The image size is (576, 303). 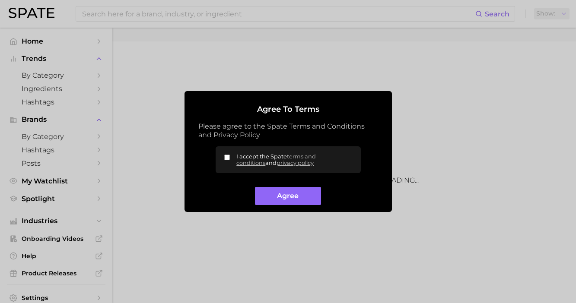 I want to click on p: Please agree to the Spate Terms and Conditions and Privacy Policy, so click(x=288, y=131).